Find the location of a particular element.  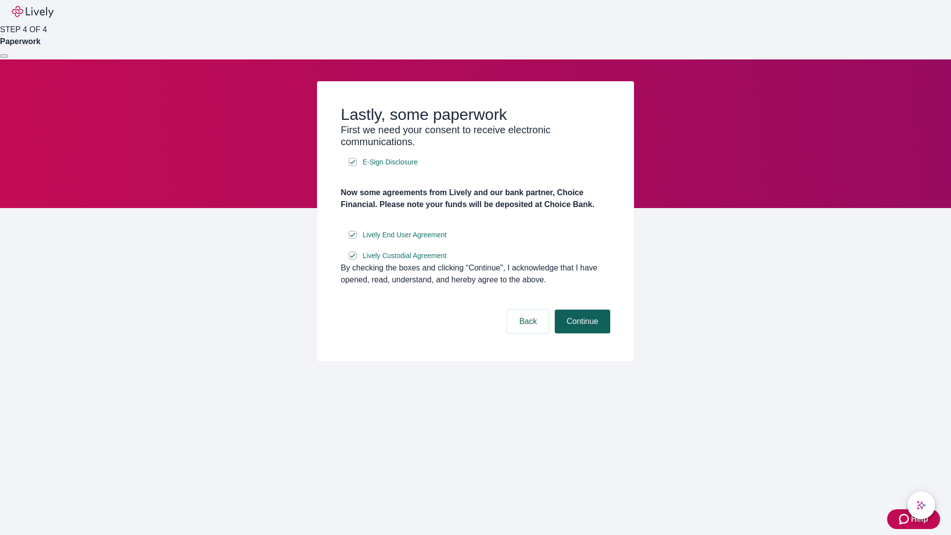

button: chat is located at coordinates (921, 505).